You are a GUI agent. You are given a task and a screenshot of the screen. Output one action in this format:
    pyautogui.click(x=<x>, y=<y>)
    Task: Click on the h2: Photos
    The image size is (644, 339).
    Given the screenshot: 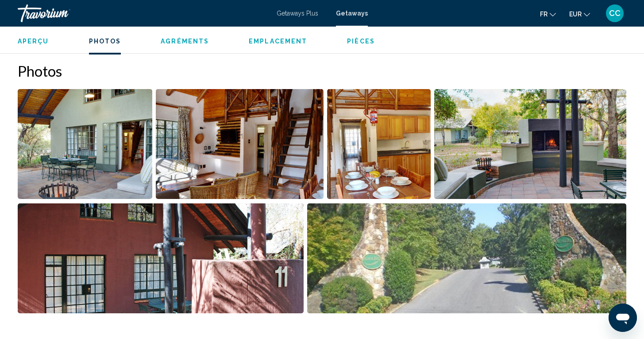 What is the action you would take?
    pyautogui.click(x=322, y=71)
    